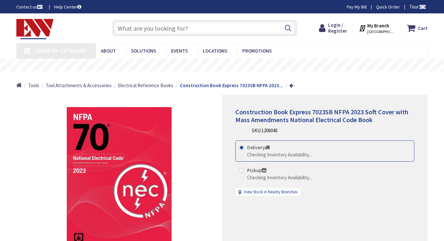  Describe the element at coordinates (205, 28) in the screenshot. I see `input: What are you looking for?` at that location.